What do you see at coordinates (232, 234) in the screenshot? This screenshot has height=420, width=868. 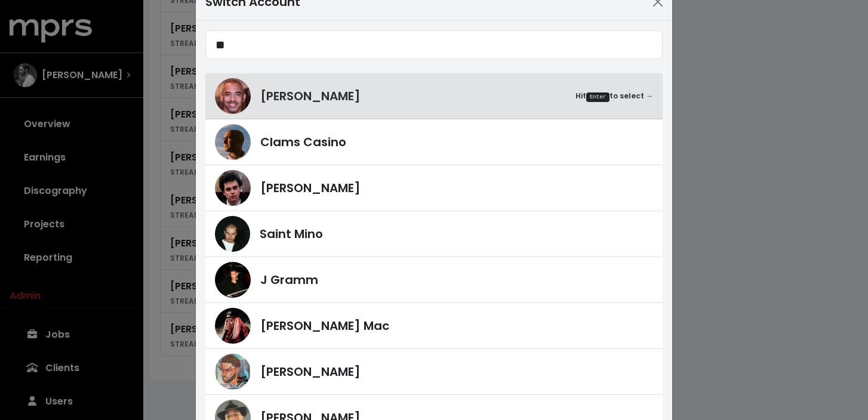 I see `img: Saint Mino` at bounding box center [232, 234].